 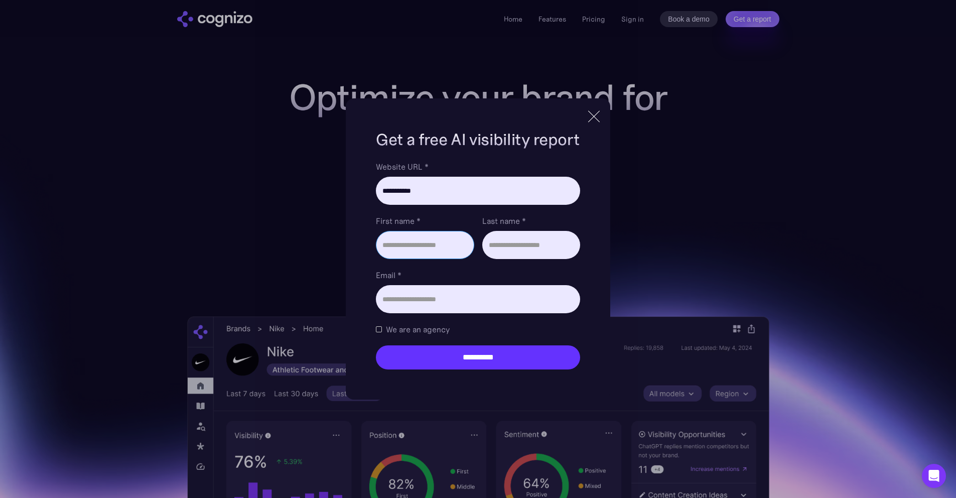 I want to click on label: Last name *, so click(x=531, y=221).